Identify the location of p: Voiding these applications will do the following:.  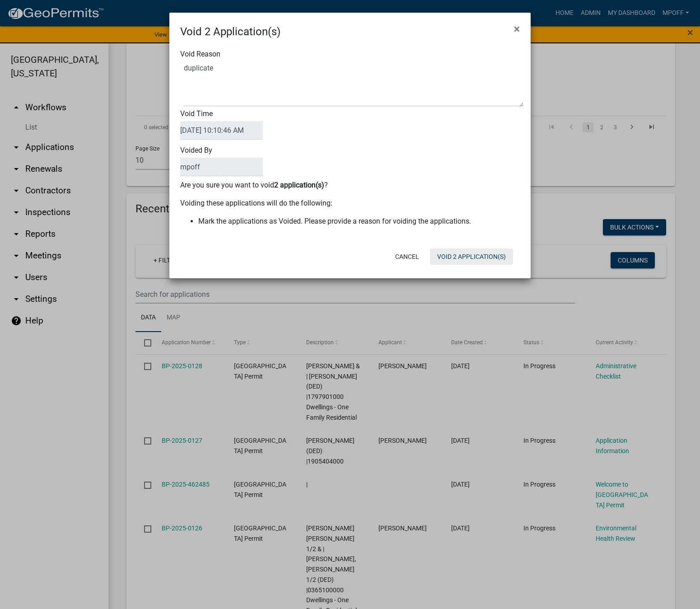
(350, 203).